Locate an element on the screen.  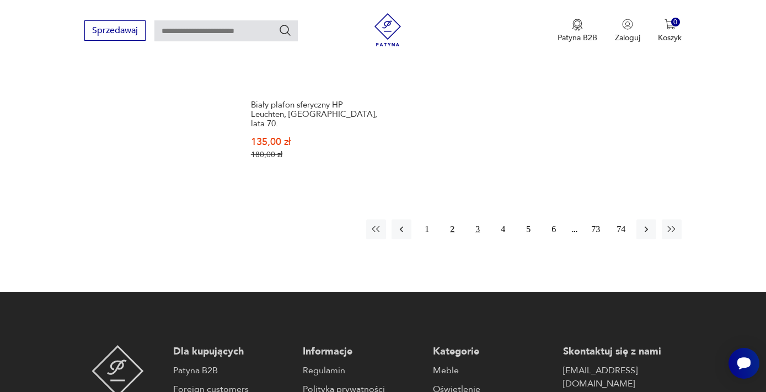
p: 135,00 zł is located at coordinates (315, 142).